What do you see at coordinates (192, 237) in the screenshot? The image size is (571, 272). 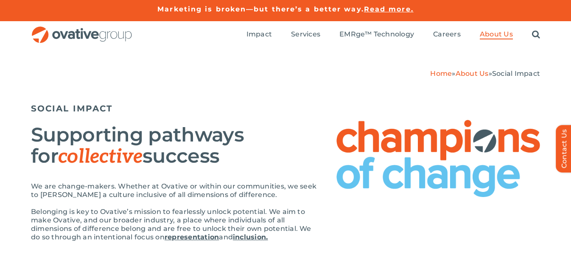 I see `a: representation` at bounding box center [192, 237].